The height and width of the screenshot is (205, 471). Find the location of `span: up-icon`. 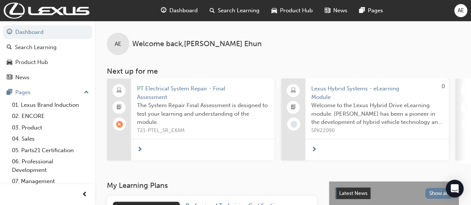

span: up-icon is located at coordinates (86, 93).